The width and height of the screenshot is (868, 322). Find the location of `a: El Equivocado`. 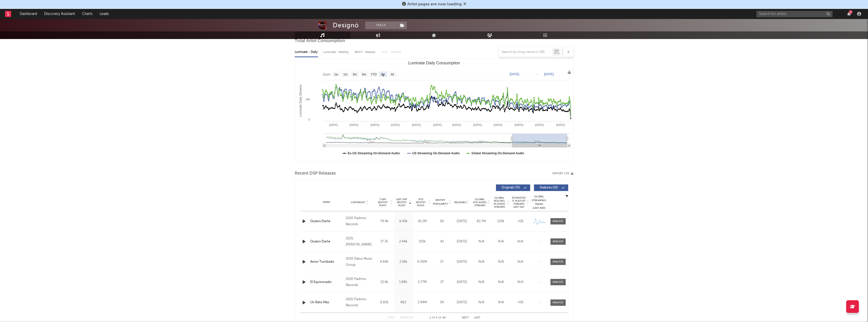

a: El Equivocado is located at coordinates (326, 282).